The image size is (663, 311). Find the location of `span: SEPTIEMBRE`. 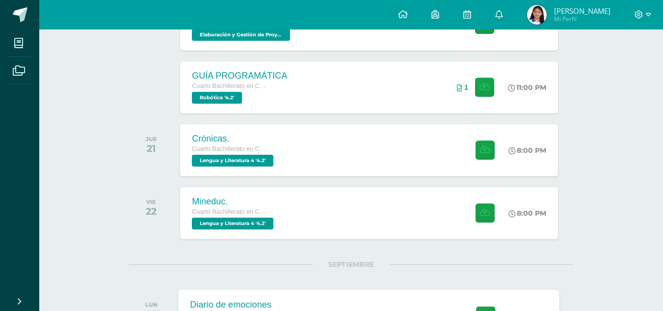

span: SEPTIEMBRE is located at coordinates (351, 264).